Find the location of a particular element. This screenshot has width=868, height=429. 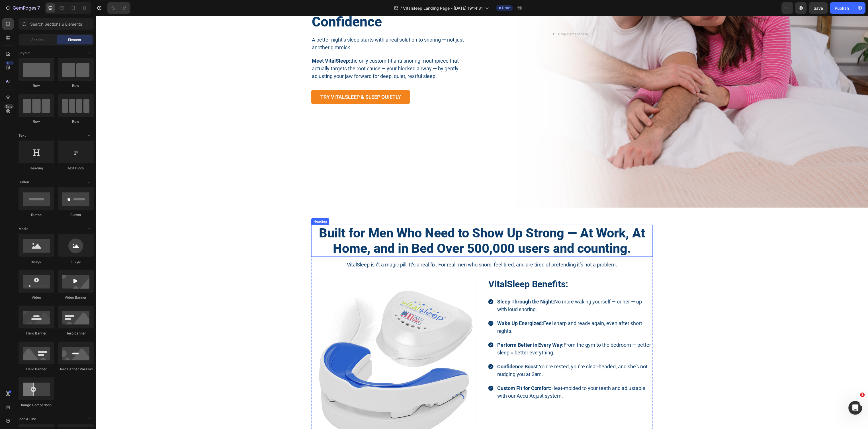

p: 7 is located at coordinates (39, 8).